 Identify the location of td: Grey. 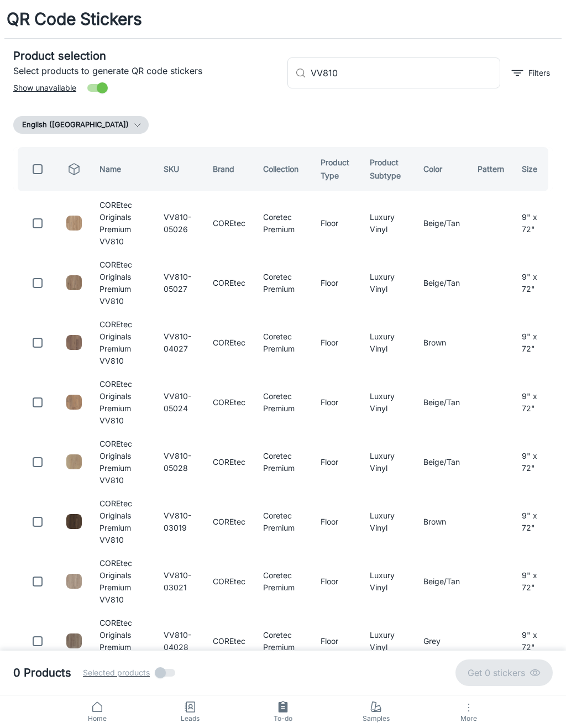
(441, 641).